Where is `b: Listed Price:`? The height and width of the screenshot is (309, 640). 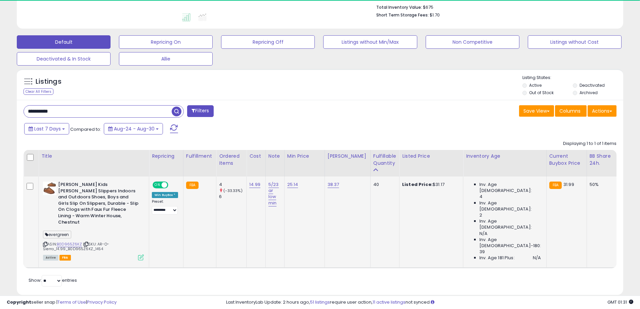 b: Listed Price: is located at coordinates (417, 184).